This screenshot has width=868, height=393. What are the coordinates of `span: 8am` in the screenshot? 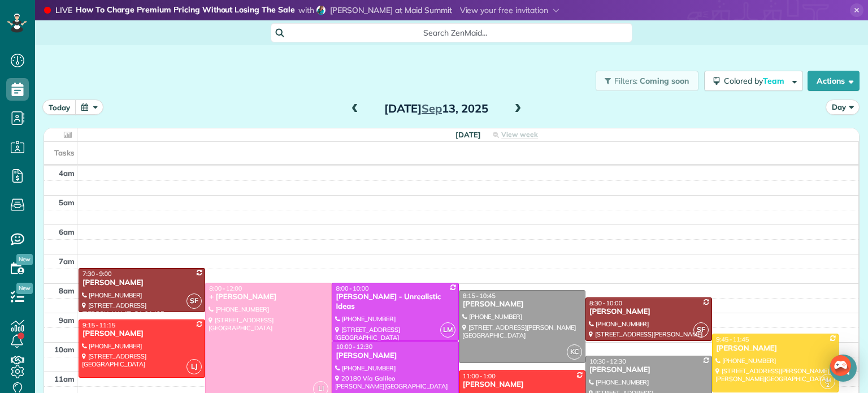 It's located at (66, 290).